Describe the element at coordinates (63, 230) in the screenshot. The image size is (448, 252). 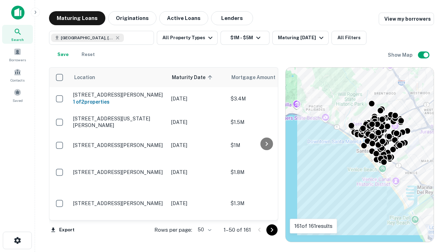
I see `button: Export` at that location.